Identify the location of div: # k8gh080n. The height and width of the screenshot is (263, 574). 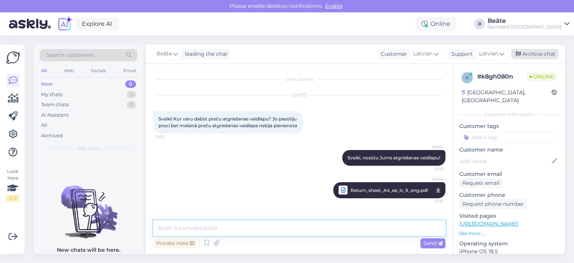
(502, 77).